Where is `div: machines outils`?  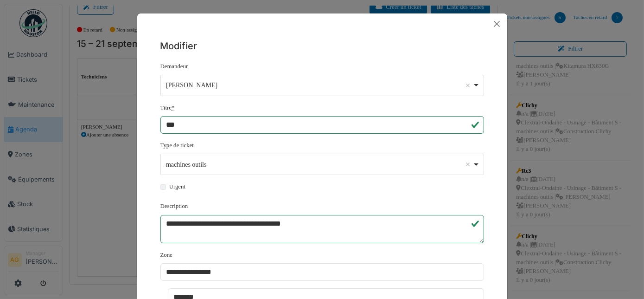
div: machines outils is located at coordinates (319, 164).